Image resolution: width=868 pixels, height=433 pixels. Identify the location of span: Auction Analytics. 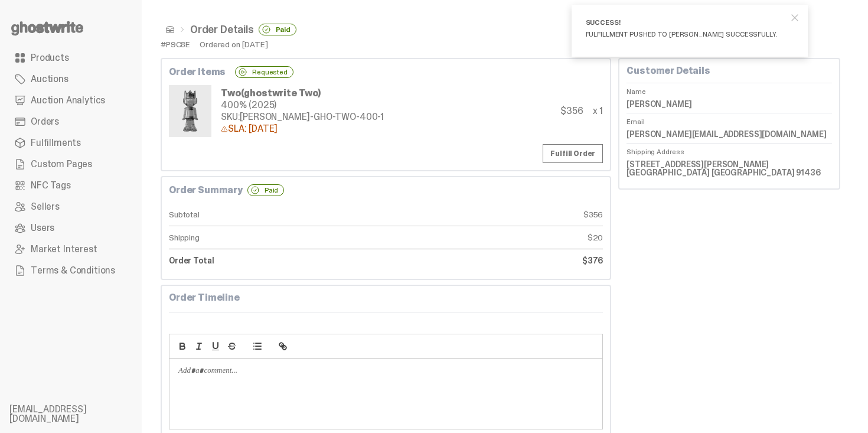
(68, 100).